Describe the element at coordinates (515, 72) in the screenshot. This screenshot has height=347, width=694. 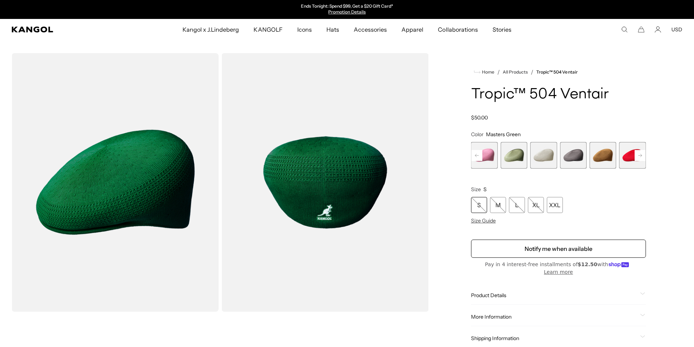
I see `a: All Products` at that location.